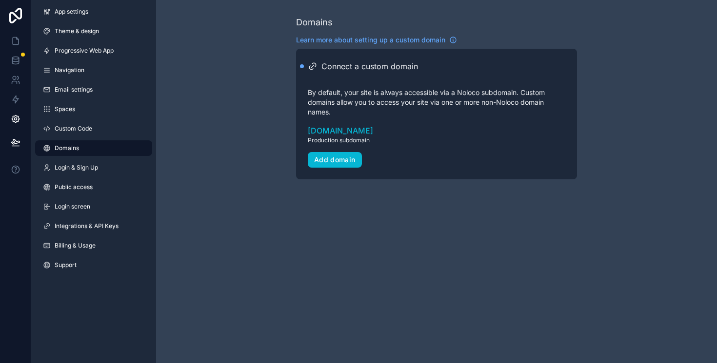 This screenshot has width=717, height=363. What do you see at coordinates (65, 109) in the screenshot?
I see `span: Spaces` at bounding box center [65, 109].